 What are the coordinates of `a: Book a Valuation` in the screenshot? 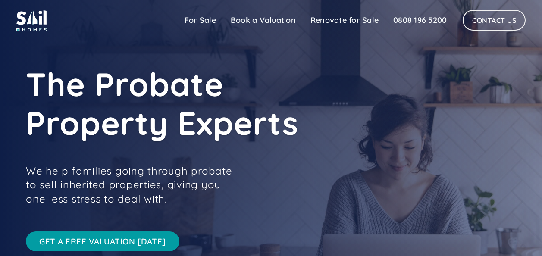 It's located at (263, 20).